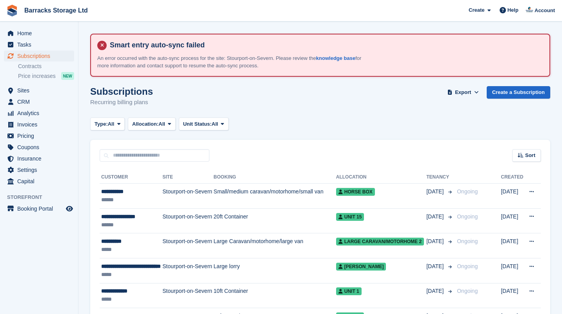 This screenshot has width=562, height=314. I want to click on h4: Smart entry auto-sync failed, so click(325, 45).